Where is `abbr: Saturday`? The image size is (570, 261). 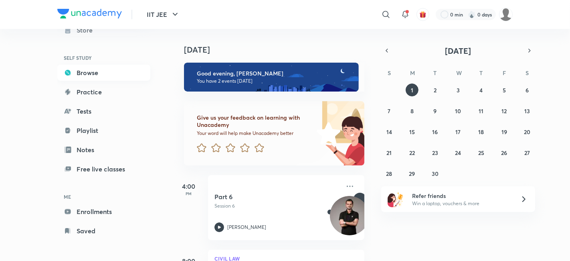 abbr: Saturday is located at coordinates (527, 73).